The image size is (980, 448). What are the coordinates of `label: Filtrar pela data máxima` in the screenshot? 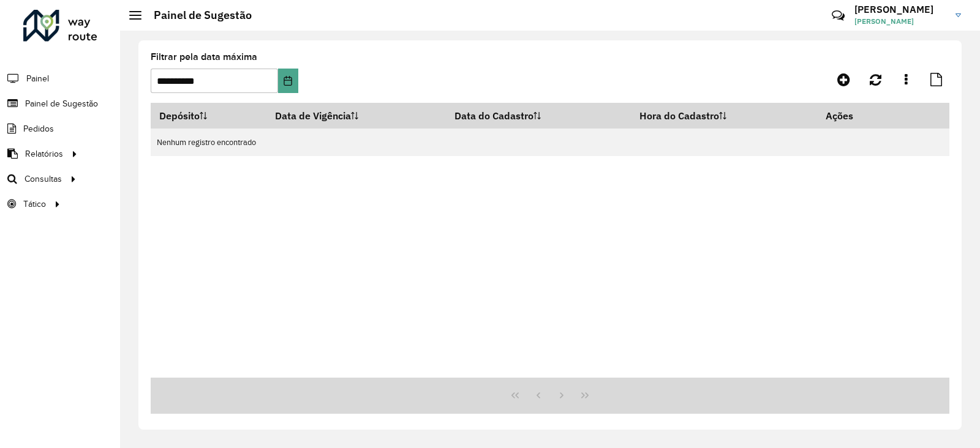 It's located at (204, 57).